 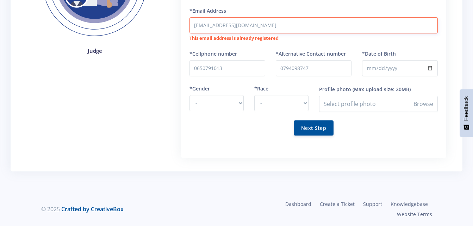 What do you see at coordinates (313, 68) in the screenshot?
I see `input: Alternative Number` at bounding box center [313, 68].